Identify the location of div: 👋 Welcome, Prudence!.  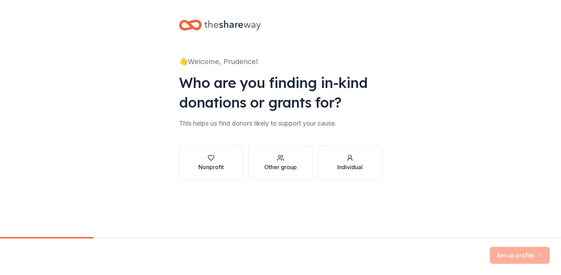
(280, 62).